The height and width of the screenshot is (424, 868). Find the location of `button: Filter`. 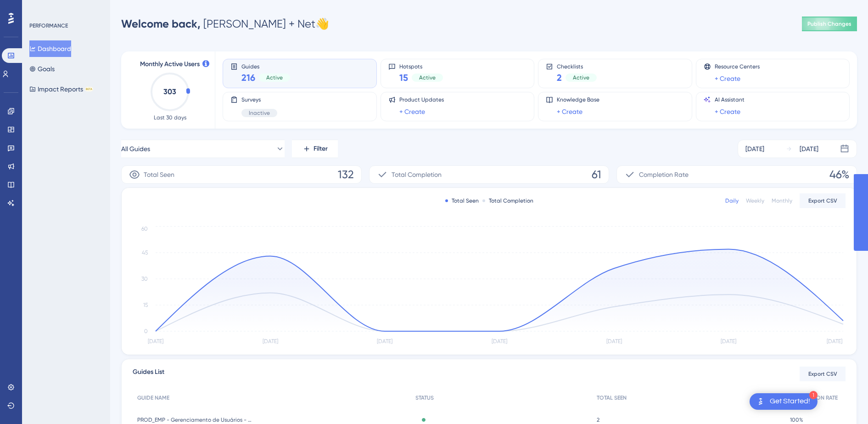

button: Filter is located at coordinates (315, 149).